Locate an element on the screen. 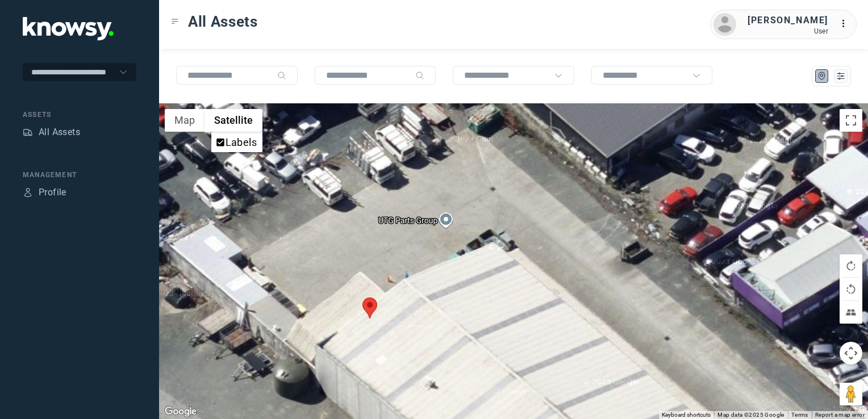  div: Map is located at coordinates (822, 76).